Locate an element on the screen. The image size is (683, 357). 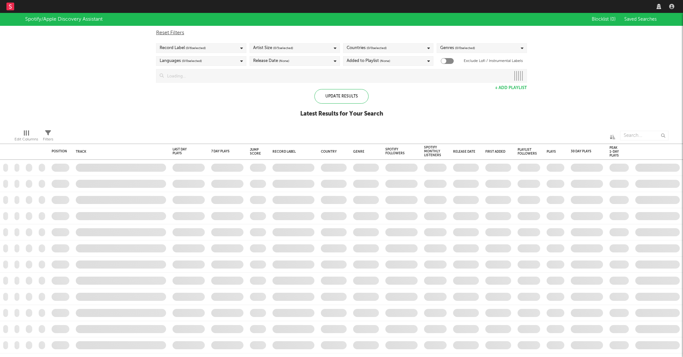
div: Plays is located at coordinates (551, 152).